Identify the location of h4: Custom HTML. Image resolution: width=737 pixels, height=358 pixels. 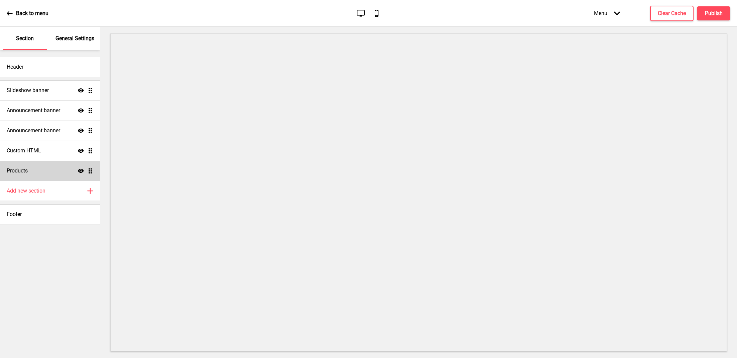
(24, 151).